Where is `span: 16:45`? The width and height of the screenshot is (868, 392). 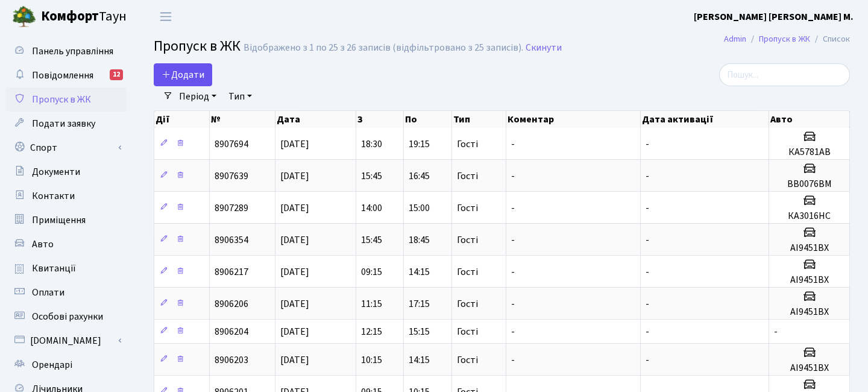
span: 16:45 is located at coordinates (419, 176).